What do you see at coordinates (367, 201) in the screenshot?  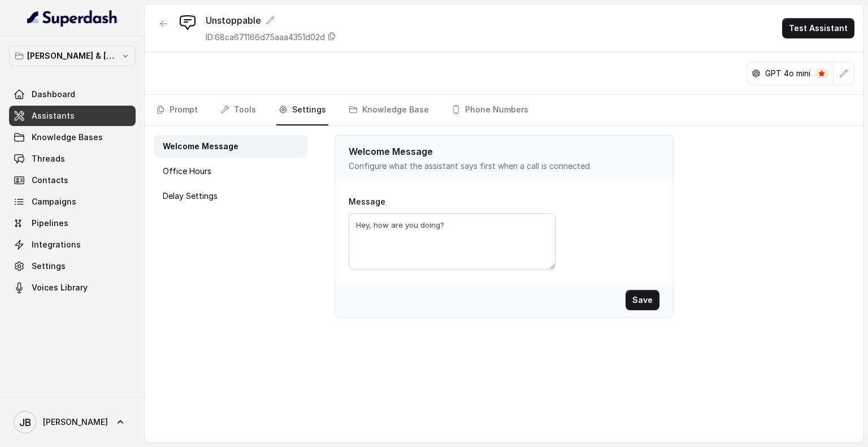 I see `label: Message` at bounding box center [367, 201].